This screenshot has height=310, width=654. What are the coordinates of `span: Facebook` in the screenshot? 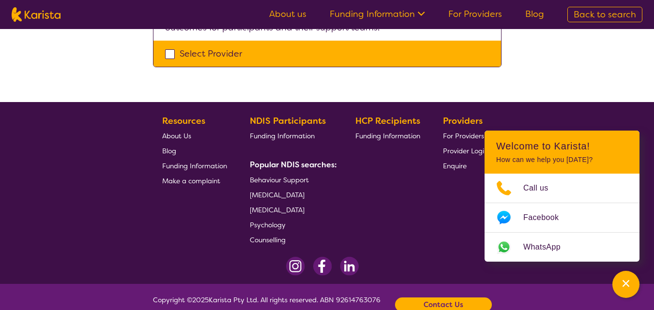 It's located at (547, 218).